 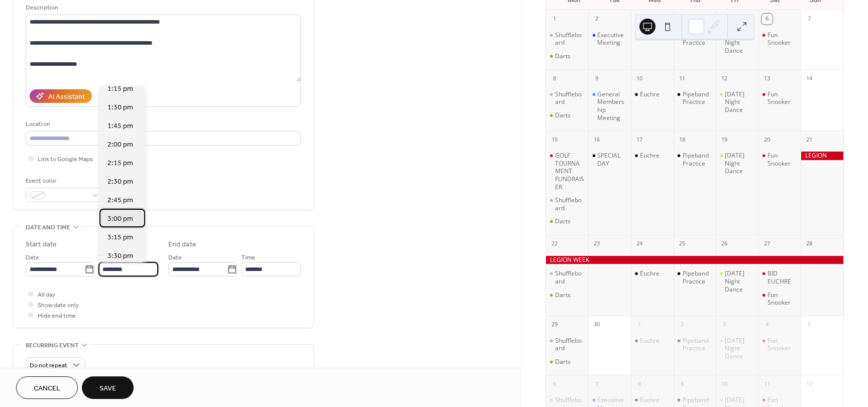 What do you see at coordinates (48, 365) in the screenshot?
I see `span: Do not repeat` at bounding box center [48, 365].